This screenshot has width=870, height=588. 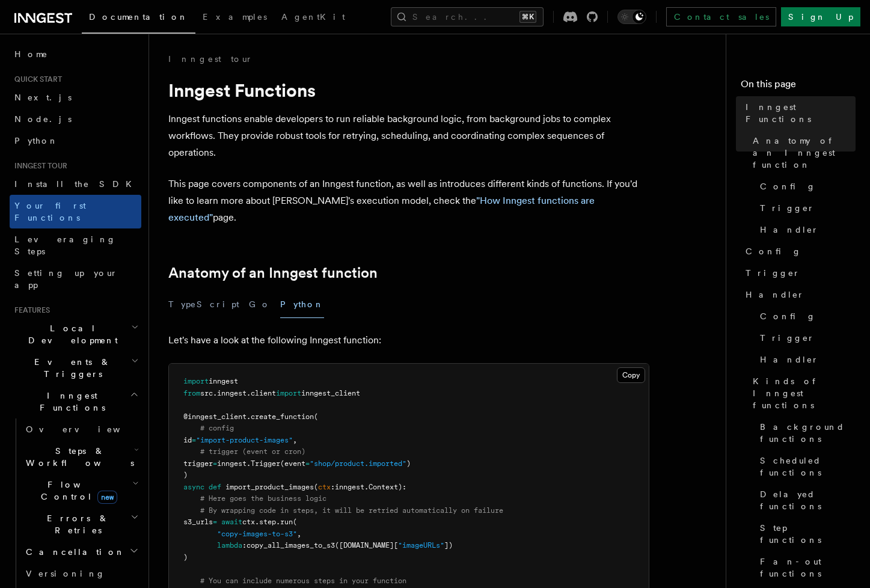 What do you see at coordinates (210, 59) in the screenshot?
I see `a: Inngest tour` at bounding box center [210, 59].